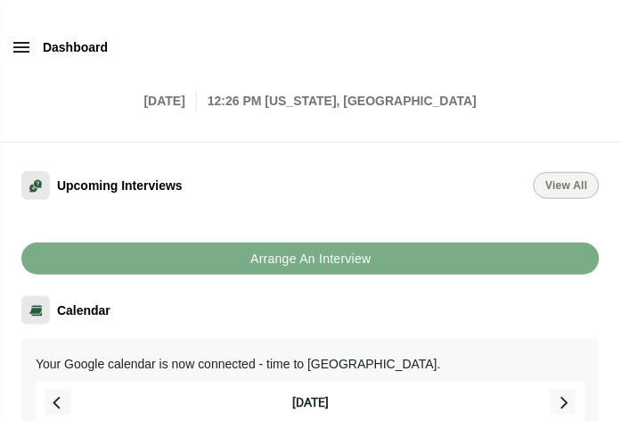 Image resolution: width=621 pixels, height=421 pixels. I want to click on span: Calendar, so click(84, 310).